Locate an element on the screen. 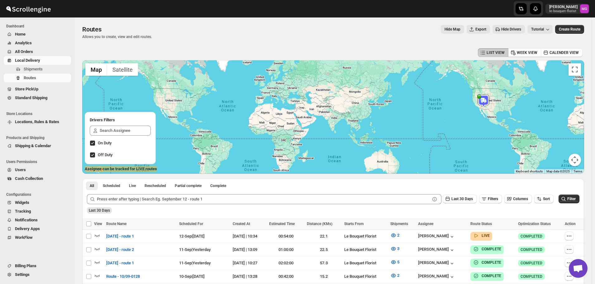 The width and height of the screenshot is (595, 284). button: Tutorial is located at coordinates (540, 29).